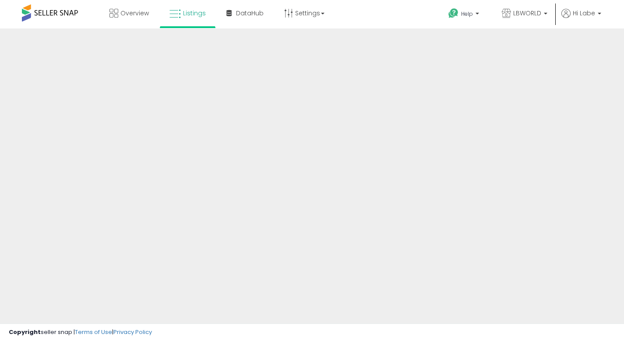  Describe the element at coordinates (80, 332) in the screenshot. I see `div: seller snap | |` at that location.